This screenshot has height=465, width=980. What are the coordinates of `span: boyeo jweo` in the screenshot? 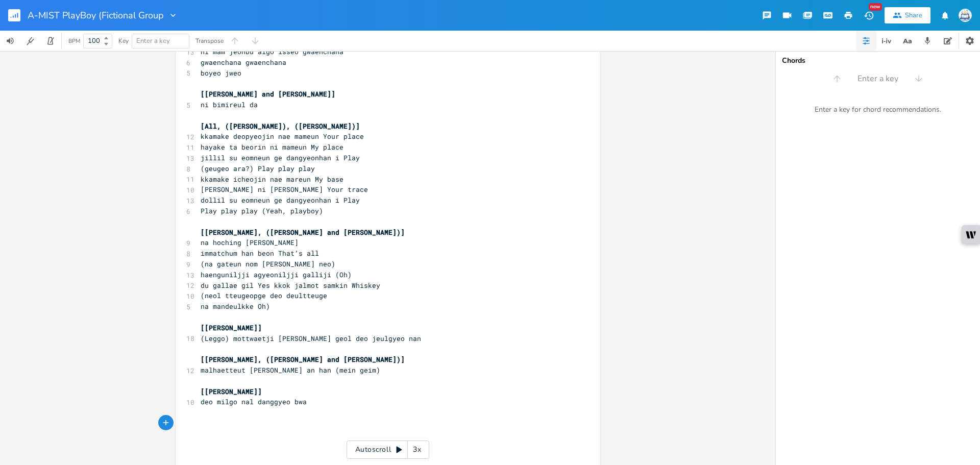 It's located at (221, 73).